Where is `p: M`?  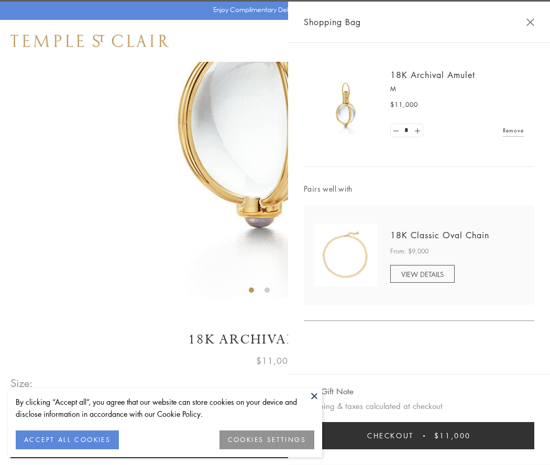 p: M is located at coordinates (457, 89).